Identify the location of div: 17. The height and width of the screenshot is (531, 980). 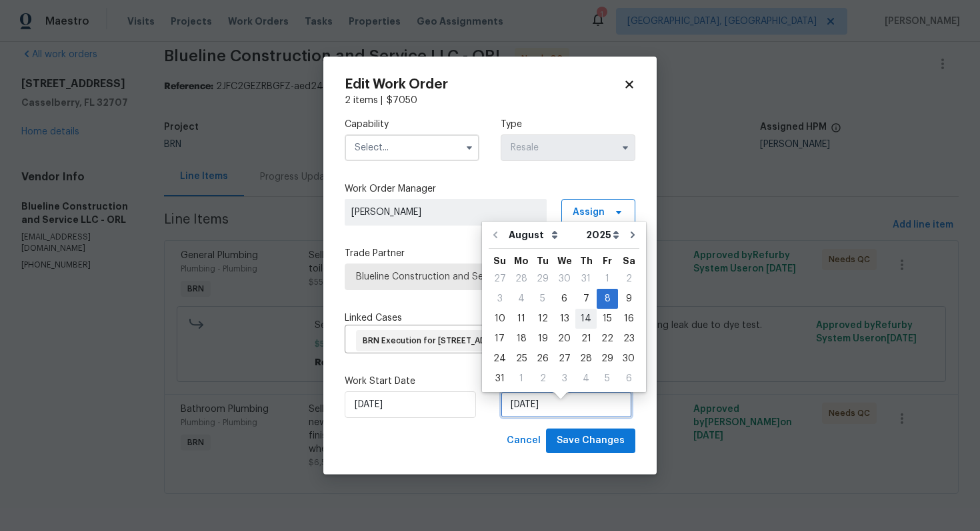
(500, 339).